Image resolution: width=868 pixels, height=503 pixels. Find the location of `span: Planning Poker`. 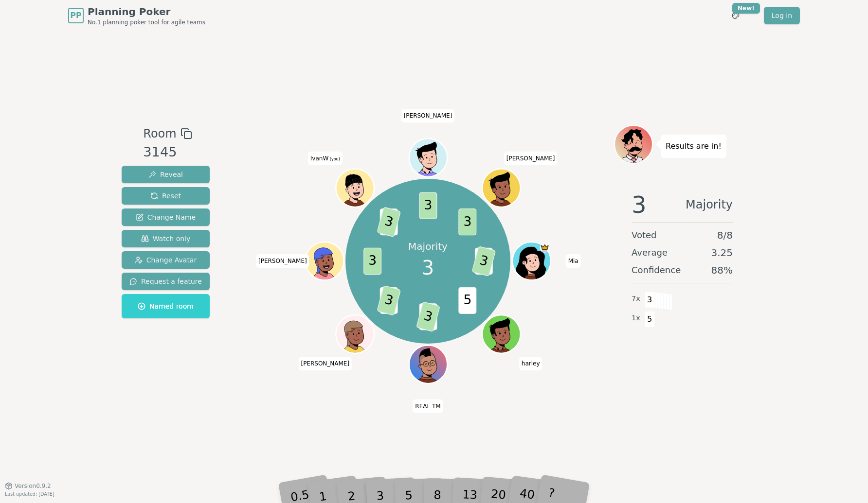

span: Planning Poker is located at coordinates (146, 12).